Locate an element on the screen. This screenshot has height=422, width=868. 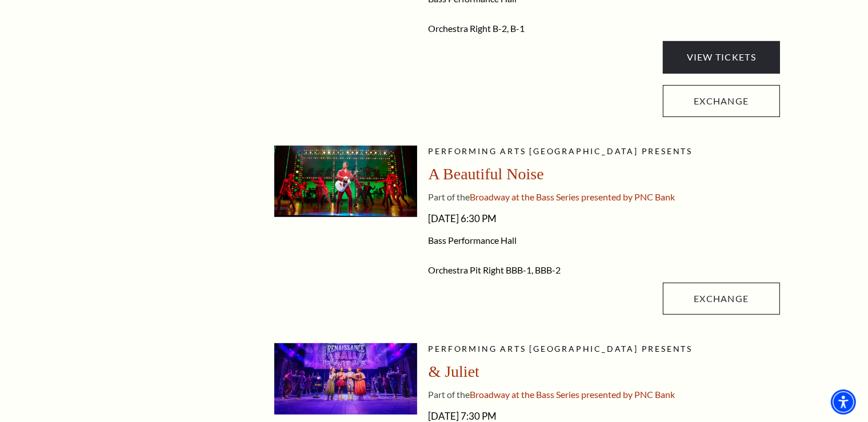
div: Accessibility Menu is located at coordinates (843, 402).